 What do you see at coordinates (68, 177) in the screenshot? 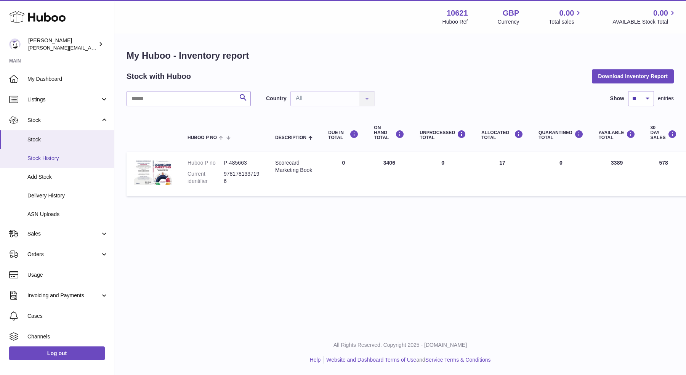
I see `span: Add Stock` at bounding box center [68, 177].